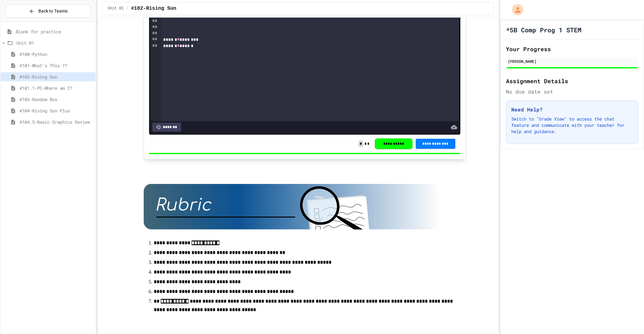  What do you see at coordinates (572, 125) in the screenshot?
I see `p: Switch to "Grade View" to access the chat feature and communicate with your teacher for help and ...` at bounding box center [572, 125].